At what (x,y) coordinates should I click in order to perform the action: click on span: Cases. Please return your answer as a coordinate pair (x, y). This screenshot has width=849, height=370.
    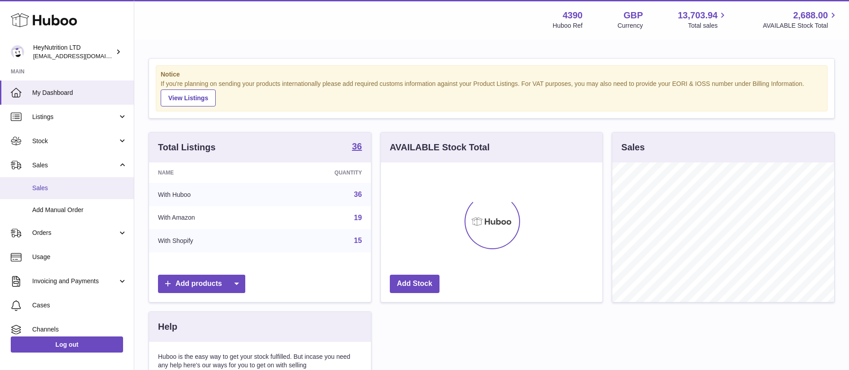
    Looking at the image, I should click on (80, 305).